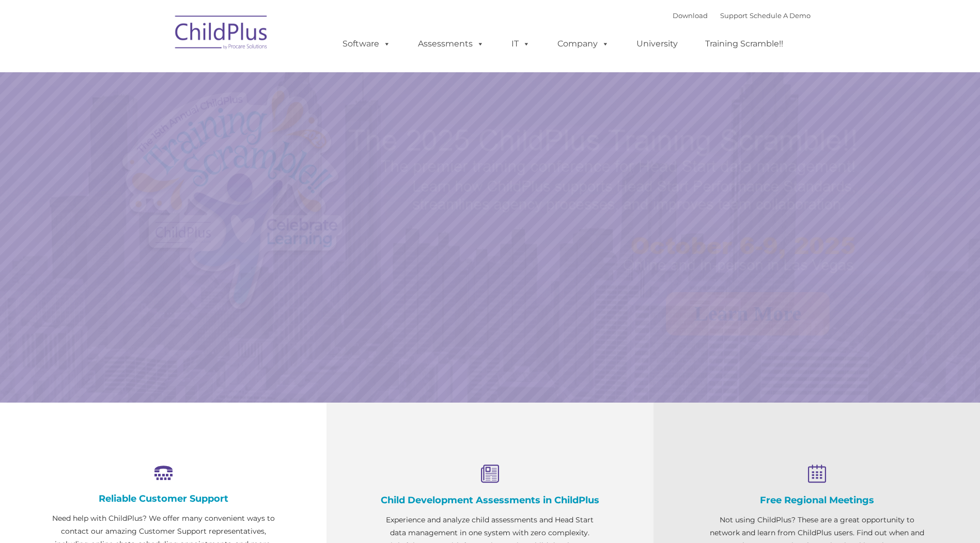 This screenshot has height=543, width=980. Describe the element at coordinates (747, 314) in the screenshot. I see `a: Learn More` at that location.